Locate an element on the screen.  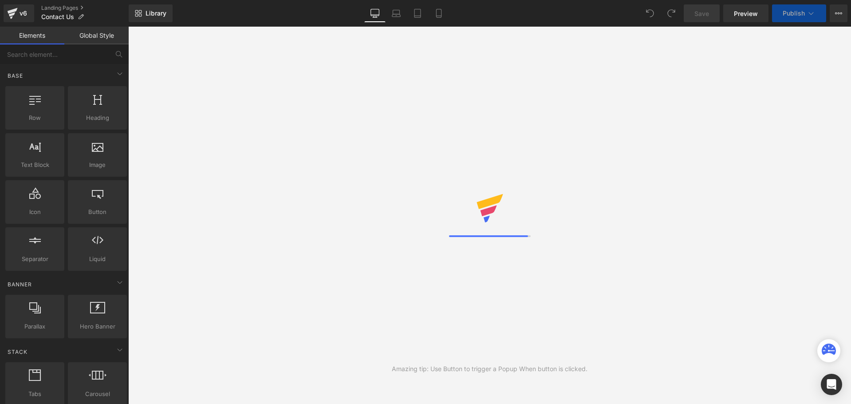
span: Hero Banner is located at coordinates (97, 326).